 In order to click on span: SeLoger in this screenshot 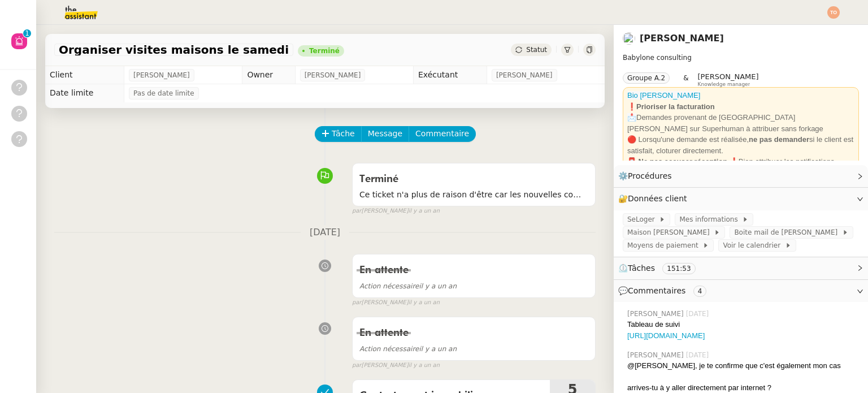, I will do `click(643, 219)`.